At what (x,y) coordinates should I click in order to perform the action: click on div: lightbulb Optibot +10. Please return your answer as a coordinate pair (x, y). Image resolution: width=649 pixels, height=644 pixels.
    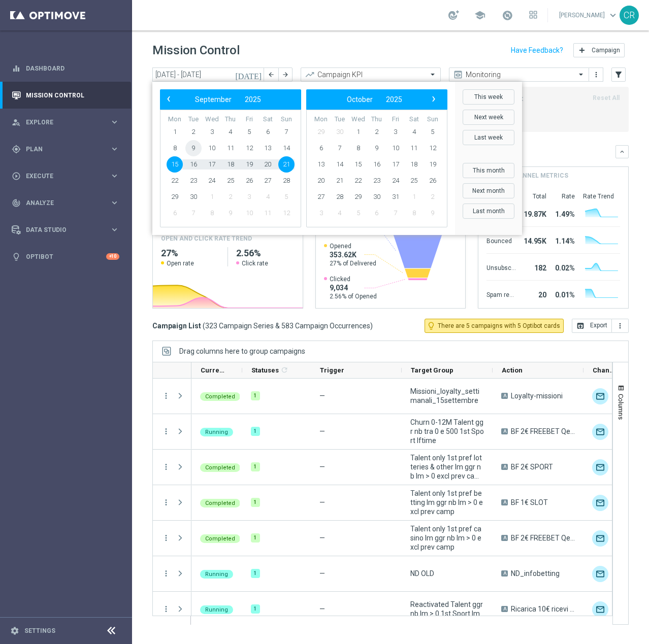
    Looking at the image, I should click on (66, 257).